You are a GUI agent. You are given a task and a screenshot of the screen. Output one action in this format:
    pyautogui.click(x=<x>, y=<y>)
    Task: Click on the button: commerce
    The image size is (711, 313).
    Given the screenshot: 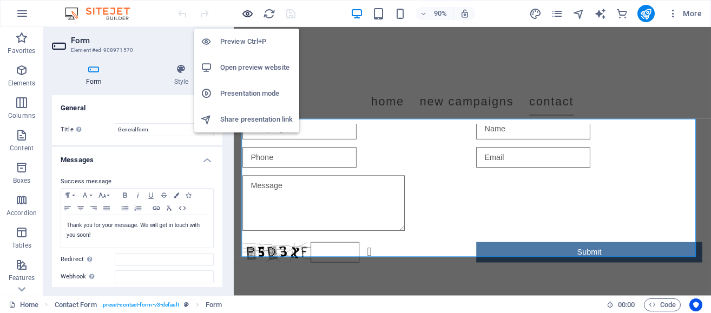 What is the action you would take?
    pyautogui.click(x=622, y=14)
    